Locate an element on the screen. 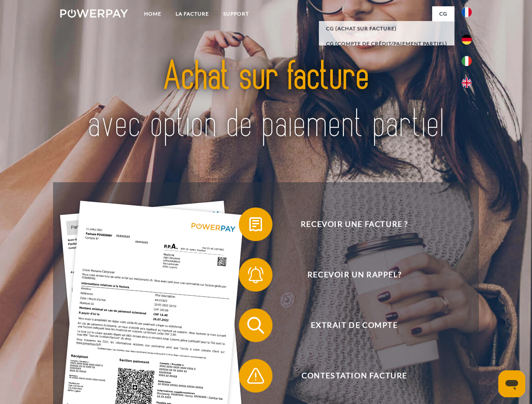  span: Extrait de compte is located at coordinates (354, 325).